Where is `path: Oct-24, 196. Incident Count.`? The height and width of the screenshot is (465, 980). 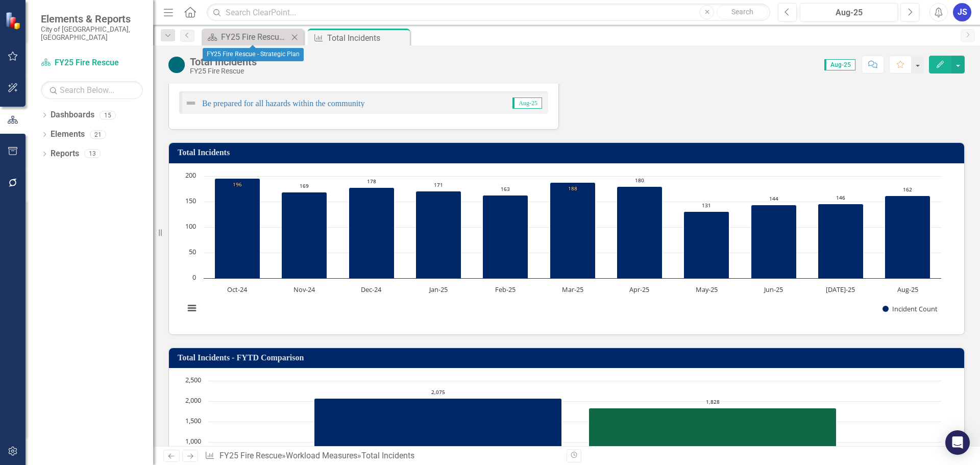 path: Oct-24, 196. Incident Count. is located at coordinates (237, 228).